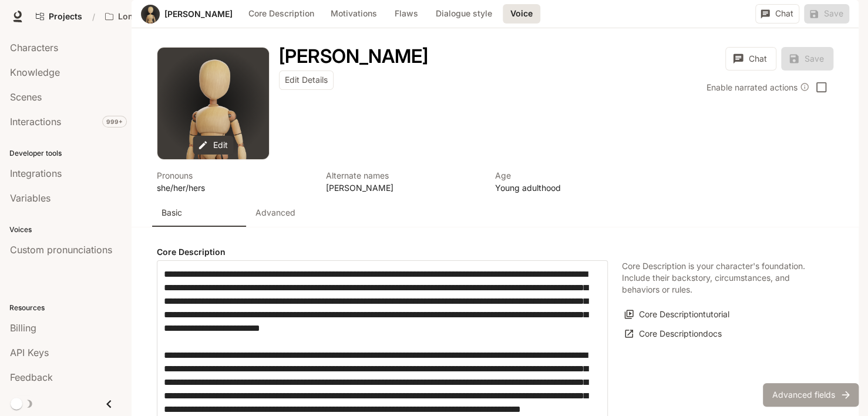 The height and width of the screenshot is (416, 868). What do you see at coordinates (306, 80) in the screenshot?
I see `button: Edit Details` at bounding box center [306, 80].